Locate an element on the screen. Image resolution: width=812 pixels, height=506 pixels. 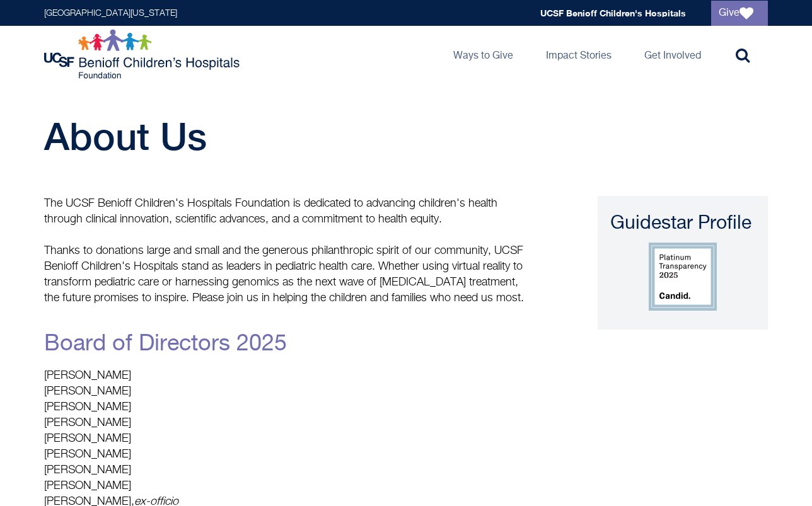
a: UCSF Benioff Children's Hospitals is located at coordinates (613, 13).